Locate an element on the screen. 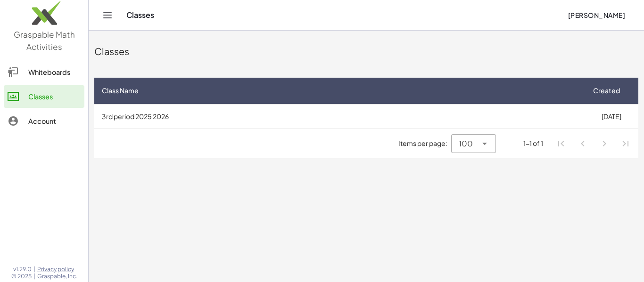 This screenshot has width=644, height=282. span: © 2025 is located at coordinates (21, 277).